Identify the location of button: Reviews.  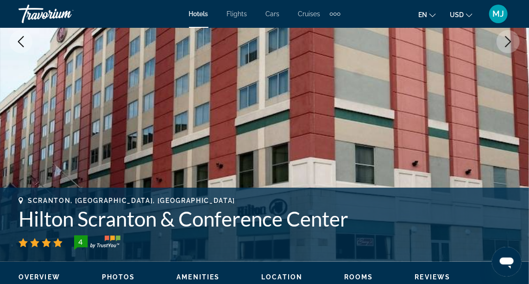
(433, 277).